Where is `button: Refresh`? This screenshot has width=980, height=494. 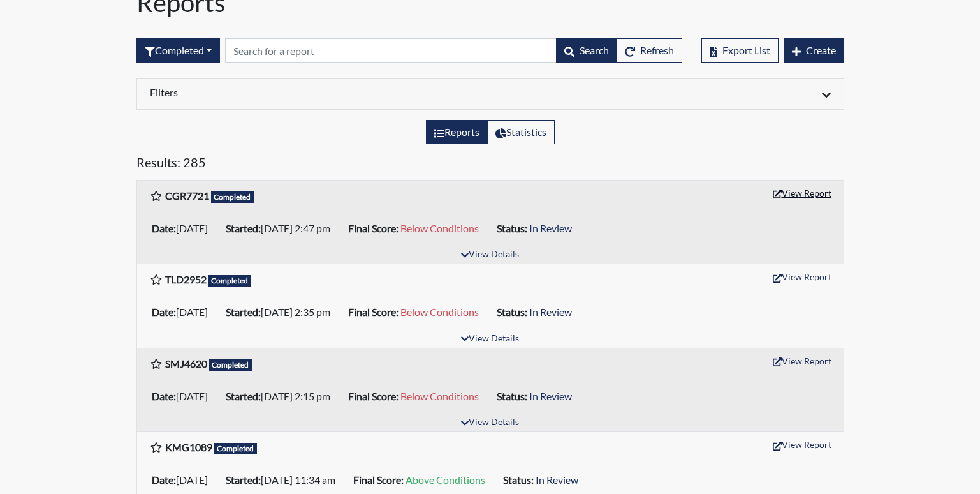
button: Refresh is located at coordinates (649, 50).